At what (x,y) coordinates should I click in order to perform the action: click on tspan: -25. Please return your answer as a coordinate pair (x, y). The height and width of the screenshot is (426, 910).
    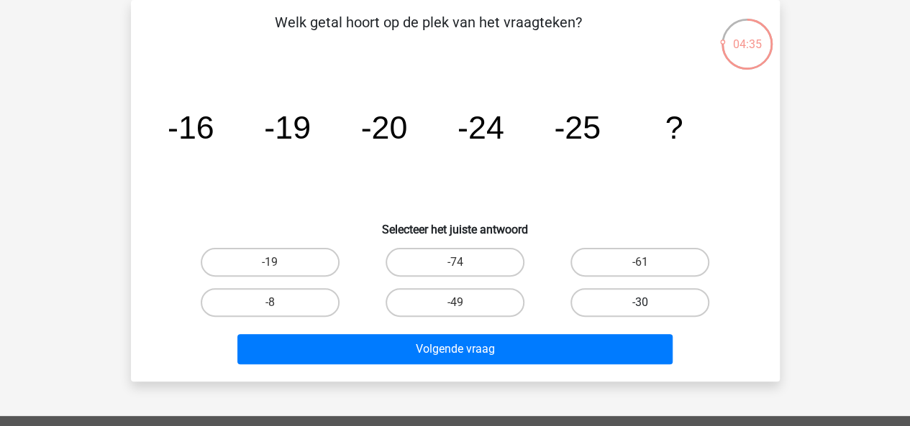
    Looking at the image, I should click on (577, 127).